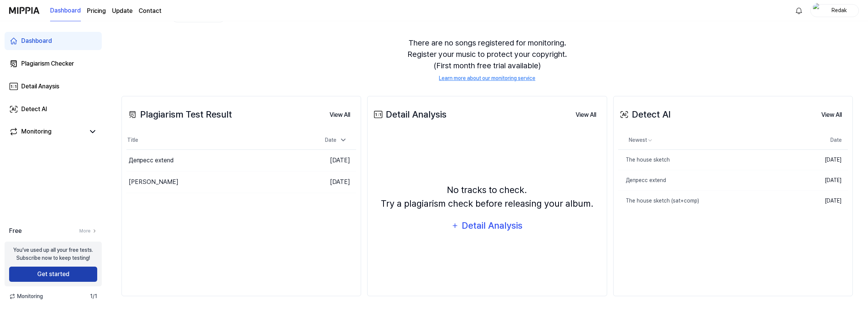 This screenshot has height=311, width=868. Describe the element at coordinates (54, 275) in the screenshot. I see `a: Get started` at that location.